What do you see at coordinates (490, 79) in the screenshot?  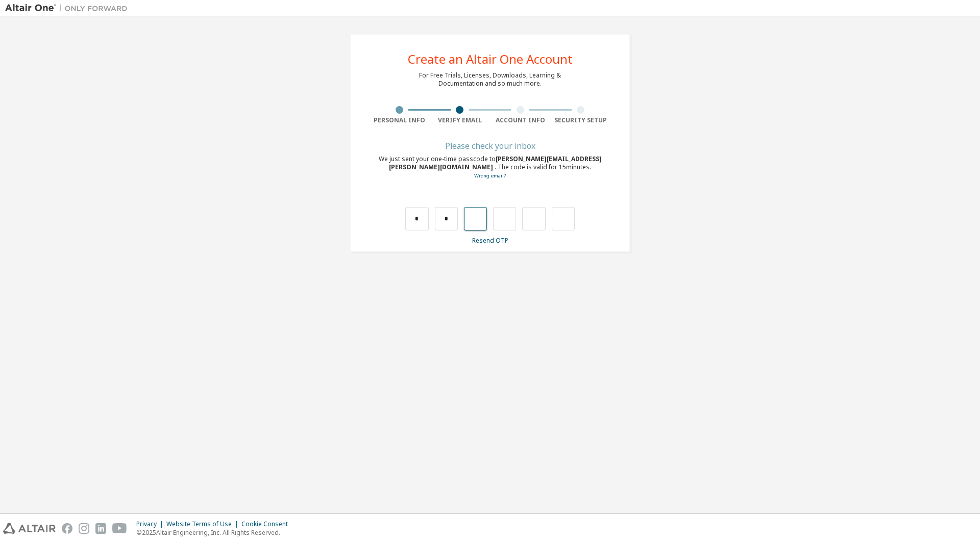 I see `div: For Free Trials, Licenses, Downloads, Learning & Documentation and so much more.` at bounding box center [490, 79].